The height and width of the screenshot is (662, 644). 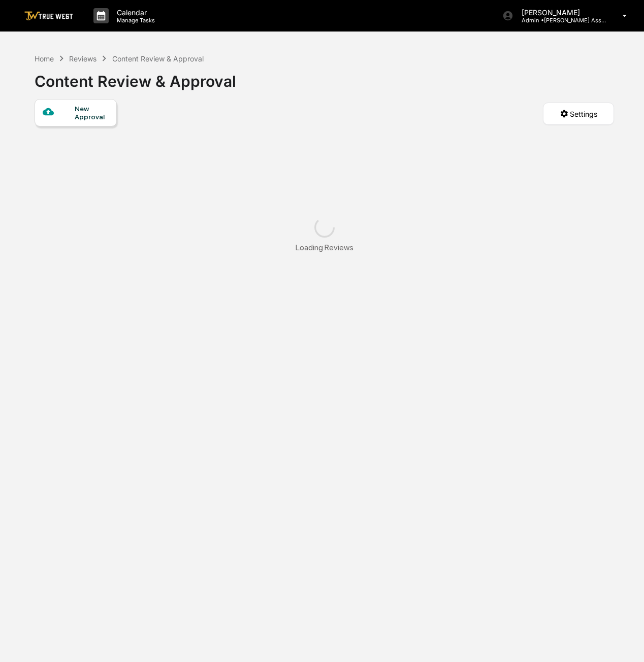 I want to click on button: Settings, so click(x=578, y=113).